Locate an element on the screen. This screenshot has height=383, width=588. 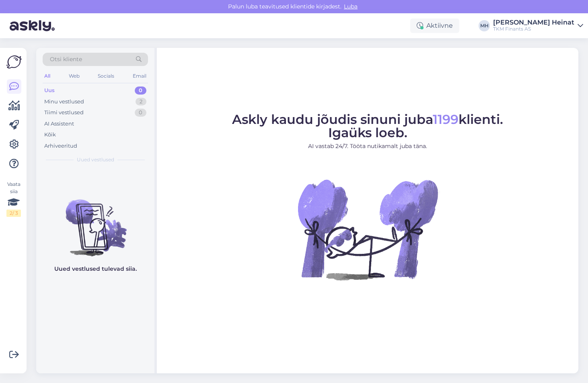
div: Email is located at coordinates (139, 76).